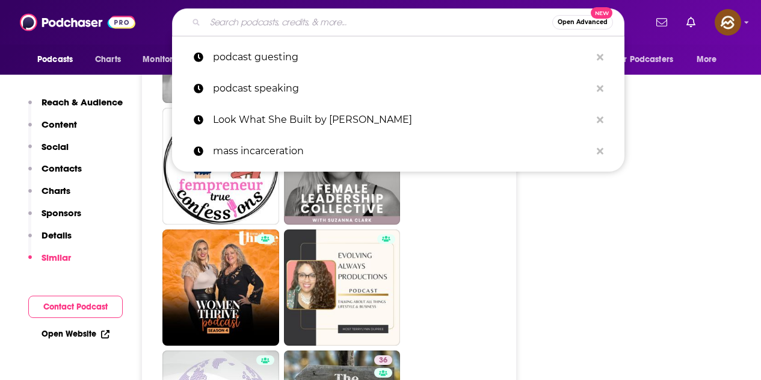  I want to click on p: Social, so click(55, 146).